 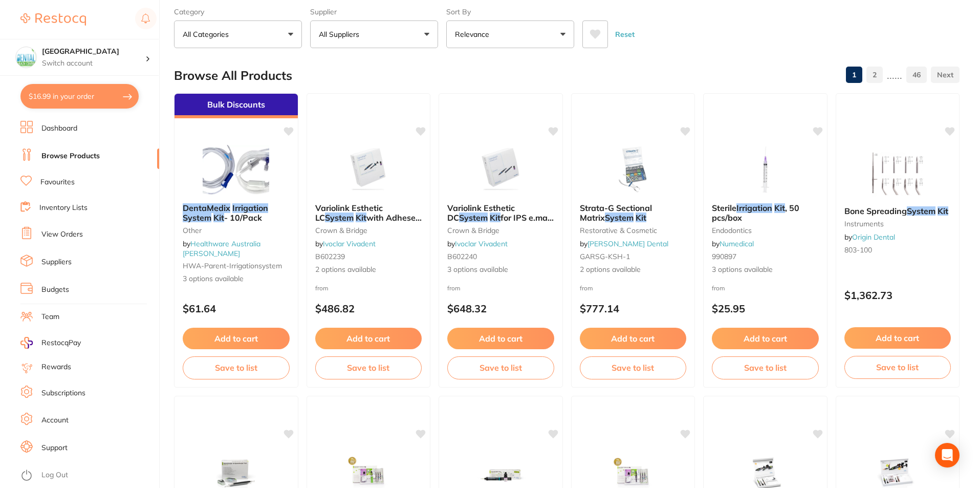 I want to click on small: crown & bridge, so click(x=368, y=231).